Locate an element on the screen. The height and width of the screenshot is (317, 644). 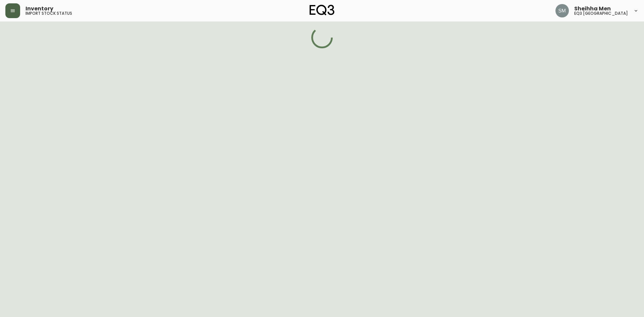
img: cfa6f7b0e1fd34ea0d7b164297c1067f is located at coordinates (562, 11).